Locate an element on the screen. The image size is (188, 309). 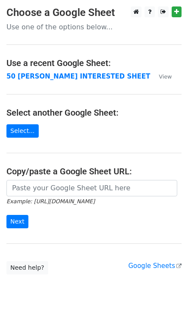
a: Google Sheets is located at coordinates (155, 266).